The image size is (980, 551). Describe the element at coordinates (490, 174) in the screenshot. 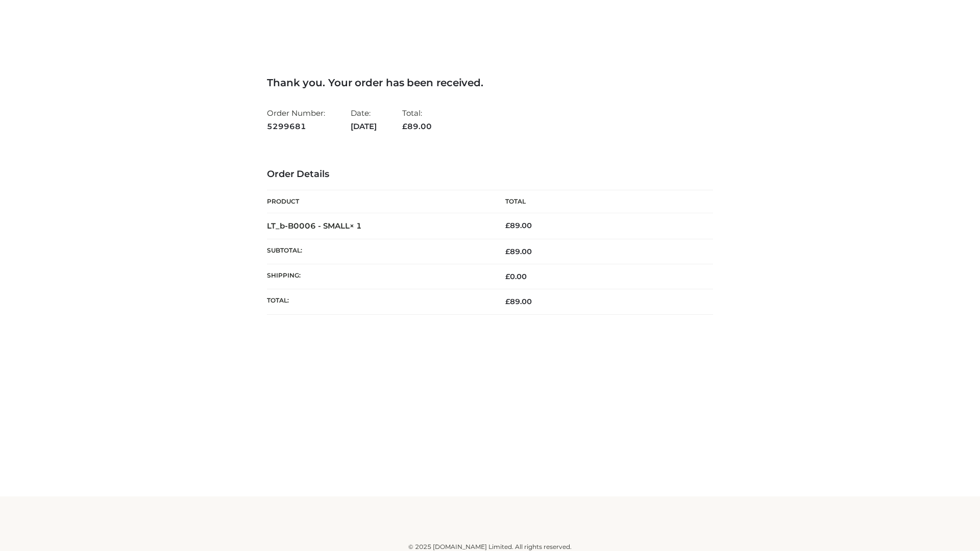

I see `h3: Order Details` at that location.